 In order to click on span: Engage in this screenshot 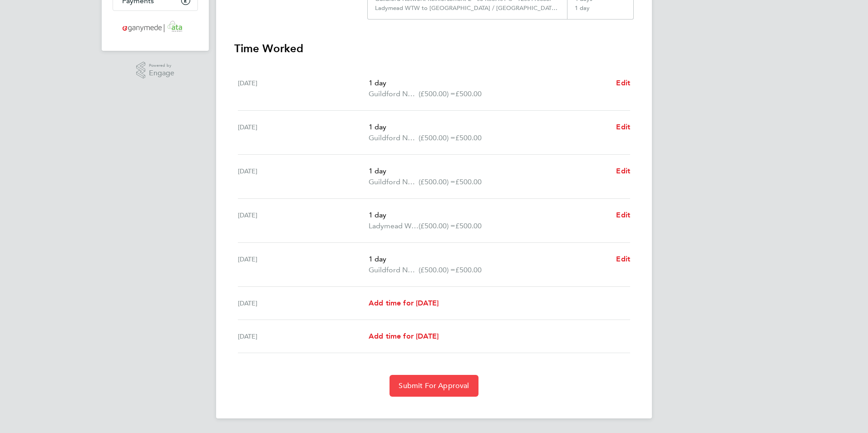, I will do `click(162, 73)`.